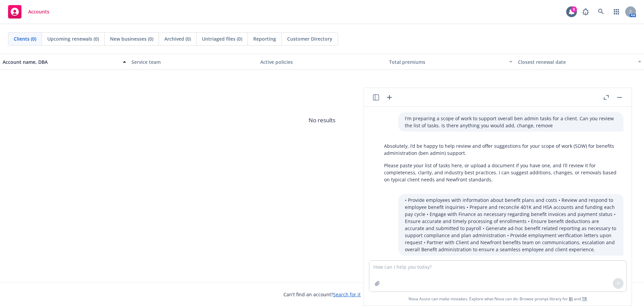 The height and width of the screenshot is (306, 644). Describe the element at coordinates (500, 172) in the screenshot. I see `p: Please paste your list of tasks here, or upload a document if you have one, and I’ll review it fo...` at that location.